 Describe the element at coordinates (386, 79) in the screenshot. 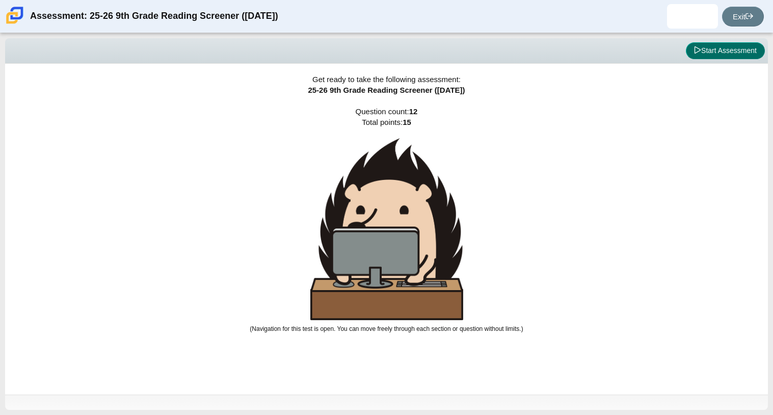

I see `span: Get ready to take the following assessment:` at that location.